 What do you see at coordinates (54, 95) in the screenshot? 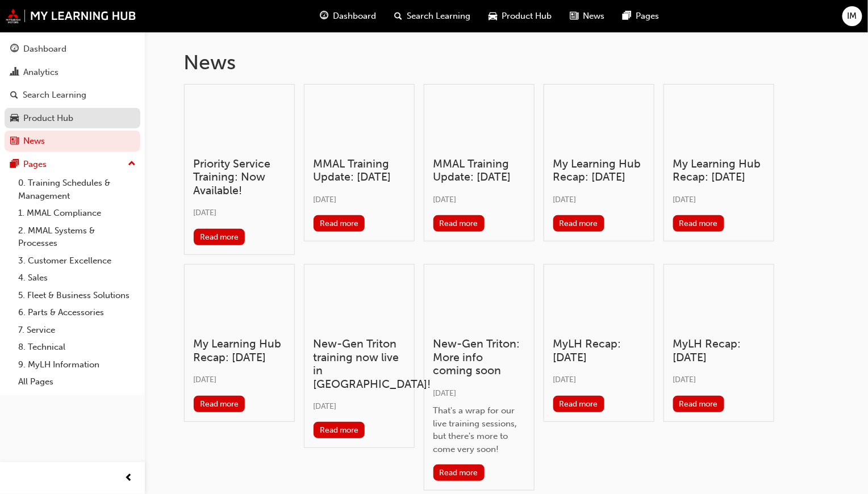
I see `div: Search Learning` at bounding box center [54, 95].